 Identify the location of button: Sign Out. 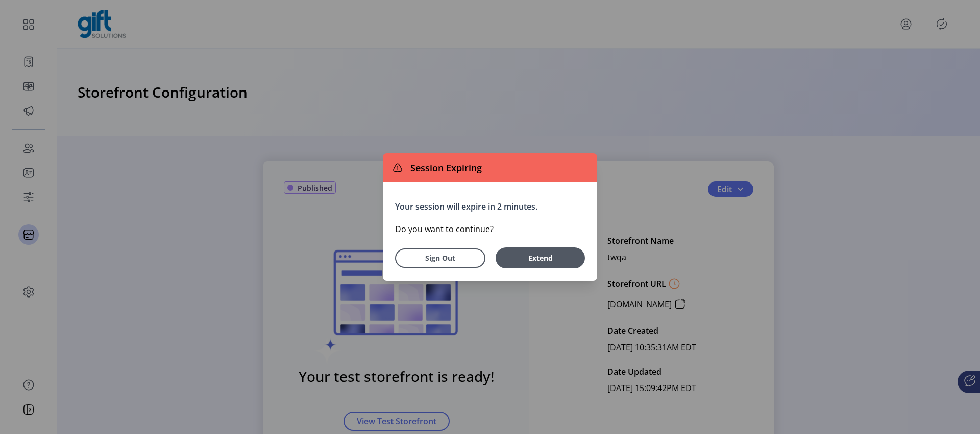
(440, 258).